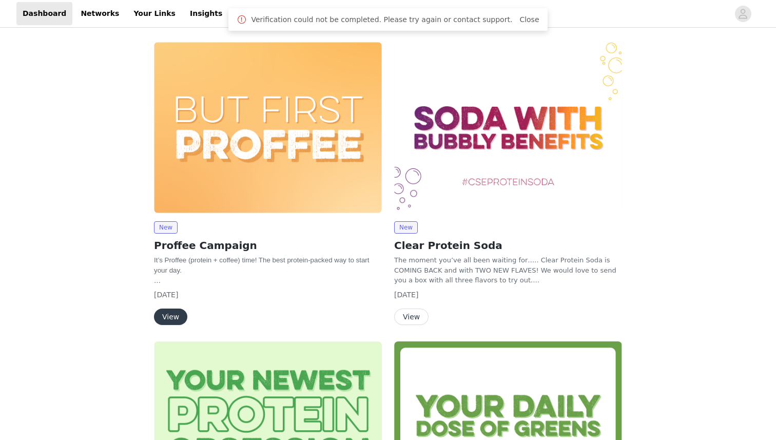 The image size is (776, 440). What do you see at coordinates (508, 270) in the screenshot?
I see `p: The moment you’ve all been waiting for….. Clear Protein Soda is COMING BACK and with TWO NEW FLAV...` at bounding box center [508, 270].